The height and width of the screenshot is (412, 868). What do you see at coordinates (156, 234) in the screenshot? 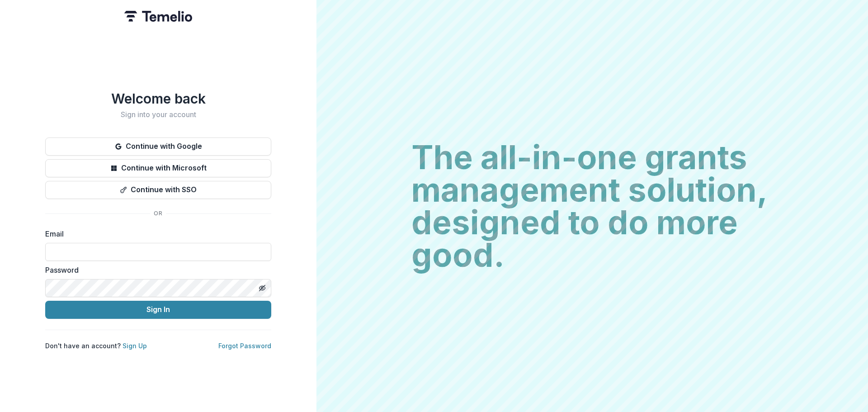
I see `label: Email` at bounding box center [156, 234].